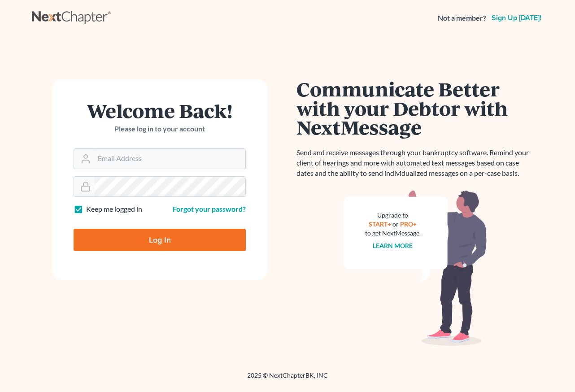  Describe the element at coordinates (288, 379) in the screenshot. I see `div: 2025 © NextChapterBK, INC` at that location.